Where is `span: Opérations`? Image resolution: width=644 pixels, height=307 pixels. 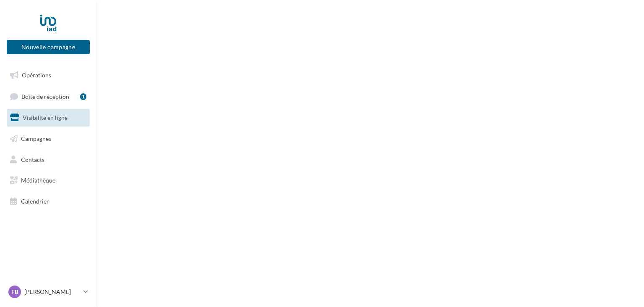 span: Opérations is located at coordinates (36, 75).